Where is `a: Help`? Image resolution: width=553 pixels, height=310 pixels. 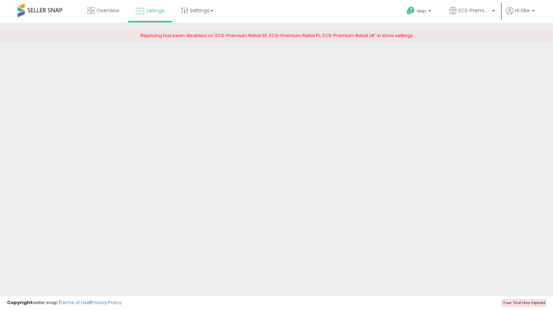
a: Help is located at coordinates (420, 12).